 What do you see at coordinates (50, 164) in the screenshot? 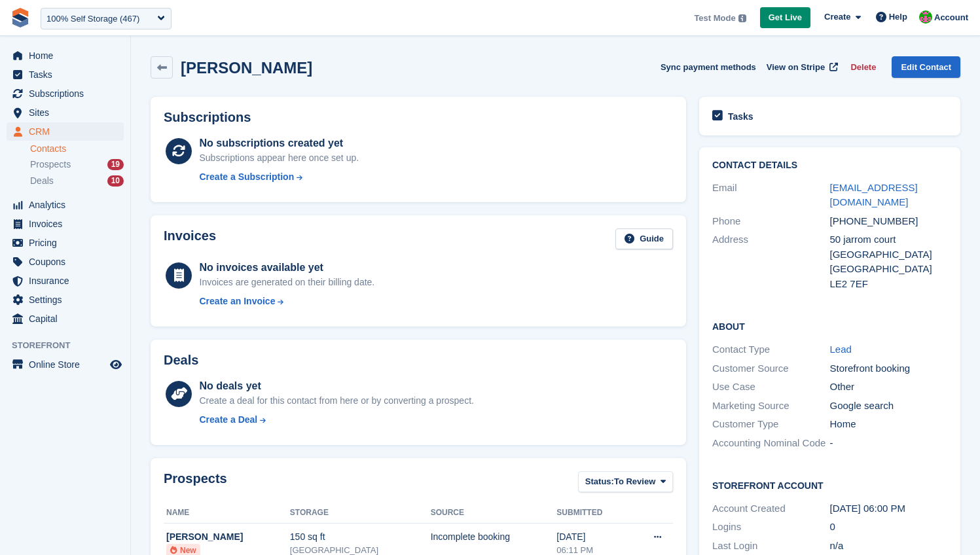
I see `span: Prospects` at bounding box center [50, 164].